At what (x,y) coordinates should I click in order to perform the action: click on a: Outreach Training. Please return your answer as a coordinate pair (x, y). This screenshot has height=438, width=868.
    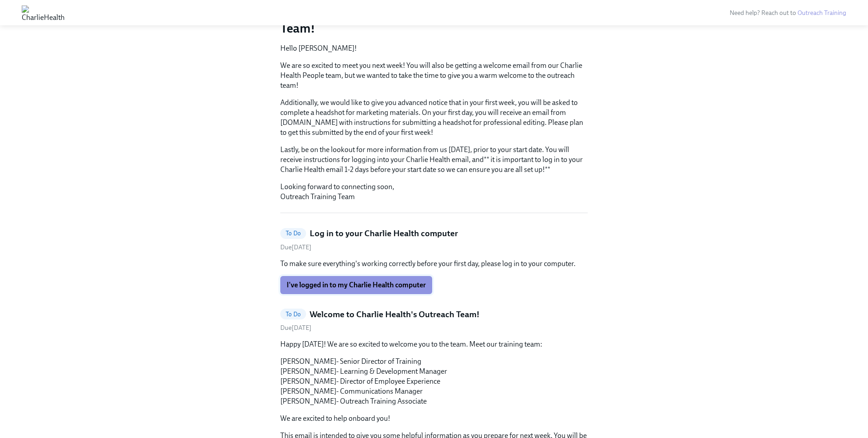
    Looking at the image, I should click on (821, 13).